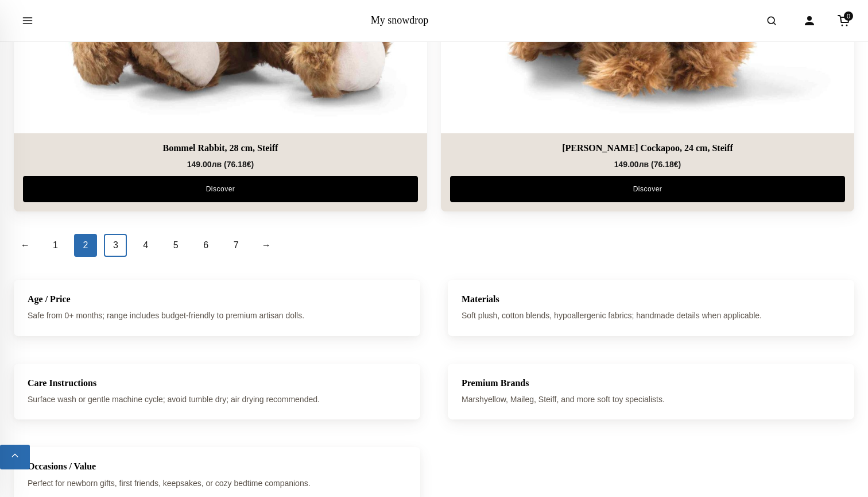 Image resolution: width=868 pixels, height=497 pixels. I want to click on a: Cart, so click(844, 21).